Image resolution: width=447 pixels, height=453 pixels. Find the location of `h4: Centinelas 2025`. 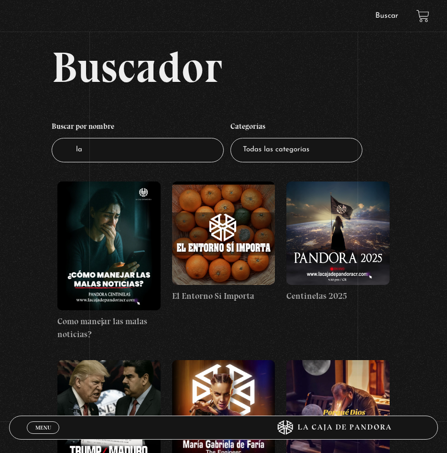

h4: Centinelas 2025 is located at coordinates (338, 296).